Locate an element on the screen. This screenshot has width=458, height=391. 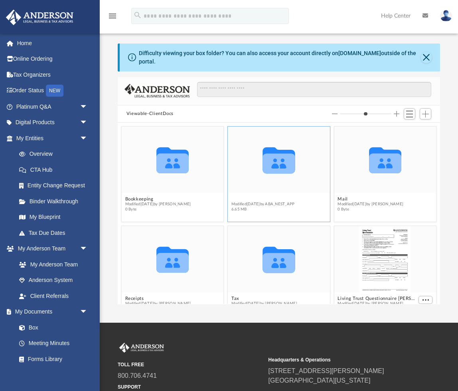
input: Search files and folders is located at coordinates (314, 89).